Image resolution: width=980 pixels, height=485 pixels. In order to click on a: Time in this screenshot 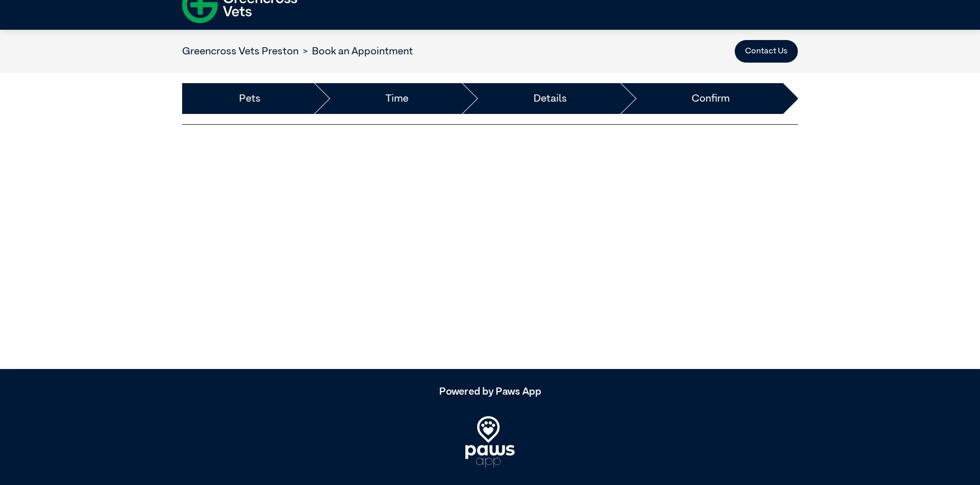, I will do `click(397, 98)`.